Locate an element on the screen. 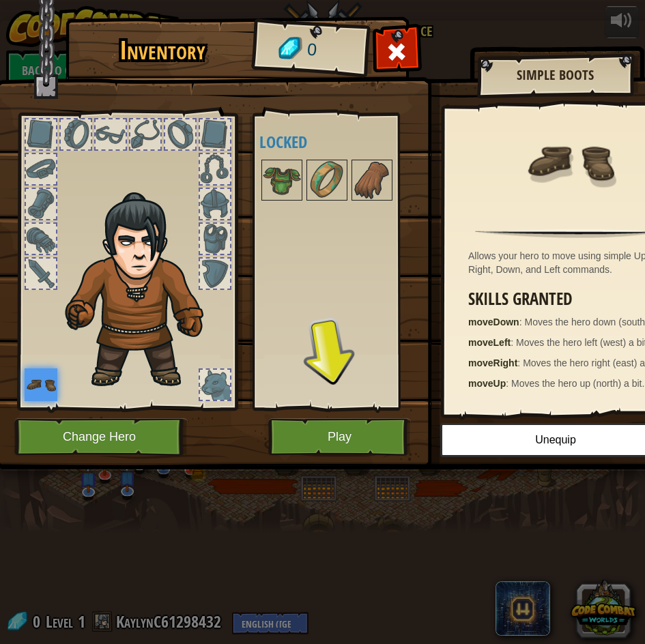 The height and width of the screenshot is (644, 645). span: 0 is located at coordinates (312, 49).